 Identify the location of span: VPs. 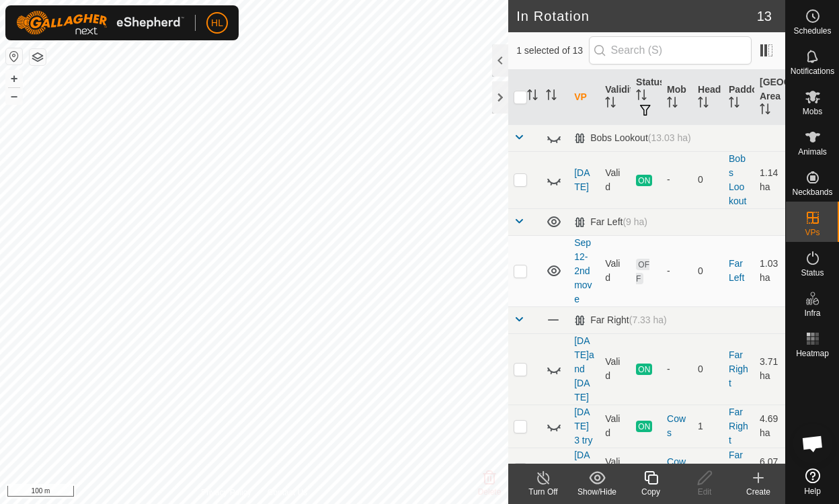
(812, 232).